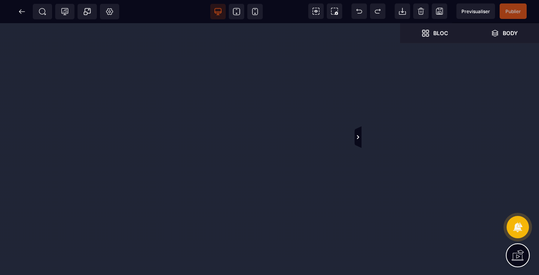 Image resolution: width=539 pixels, height=275 pixels. I want to click on span: View components, so click(316, 11).